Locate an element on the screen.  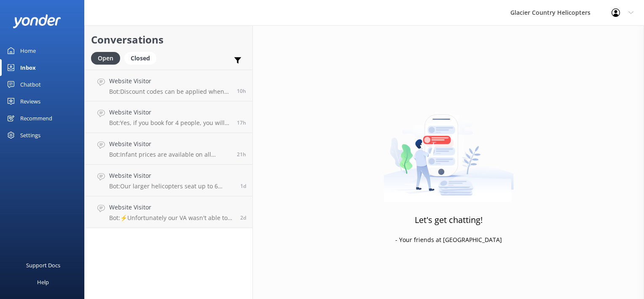
a: Website VisitorBot:Our larger helicopters seat up to 6 passengers. The smaller helicopters seat u... is located at coordinates (169, 180).